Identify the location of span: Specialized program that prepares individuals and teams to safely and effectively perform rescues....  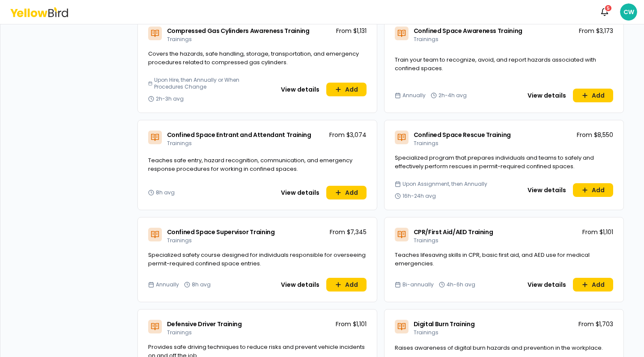
(494, 162).